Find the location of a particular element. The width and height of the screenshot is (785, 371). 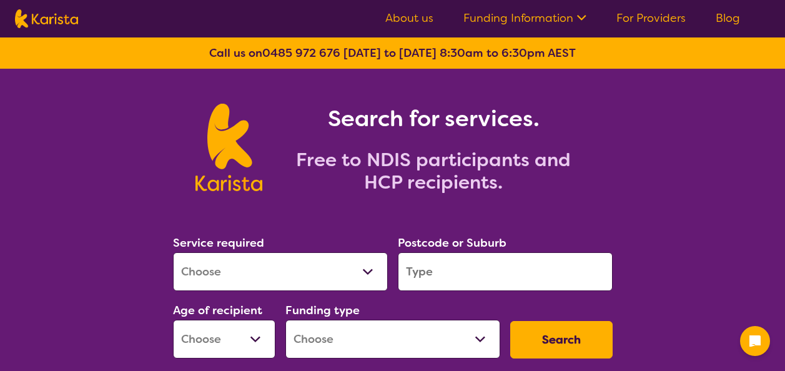

a: About us is located at coordinates (409, 18).